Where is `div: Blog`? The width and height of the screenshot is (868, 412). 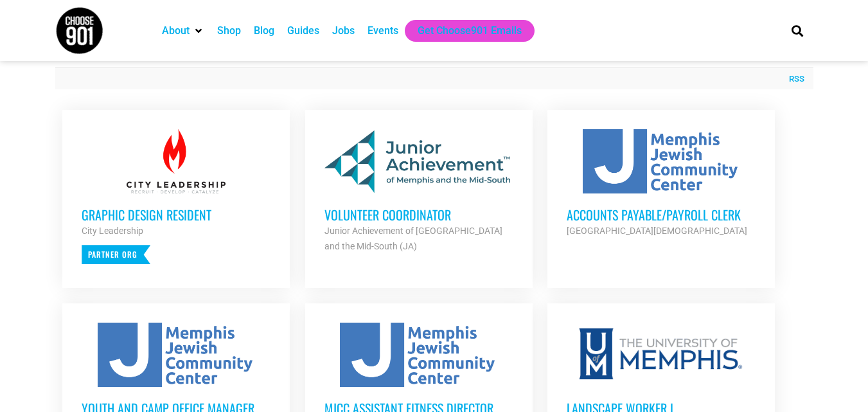
div: Blog is located at coordinates (264, 31).